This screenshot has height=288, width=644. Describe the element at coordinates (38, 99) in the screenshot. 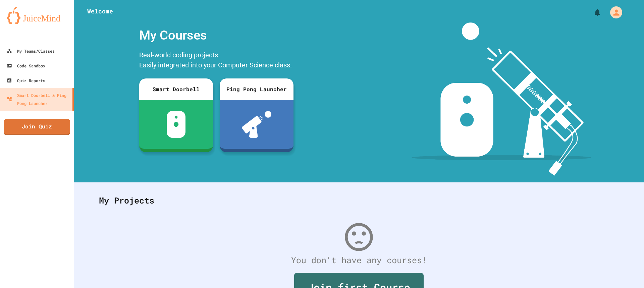

I see `div: Smart Doorbell & Ping Pong Launcher` at that location.